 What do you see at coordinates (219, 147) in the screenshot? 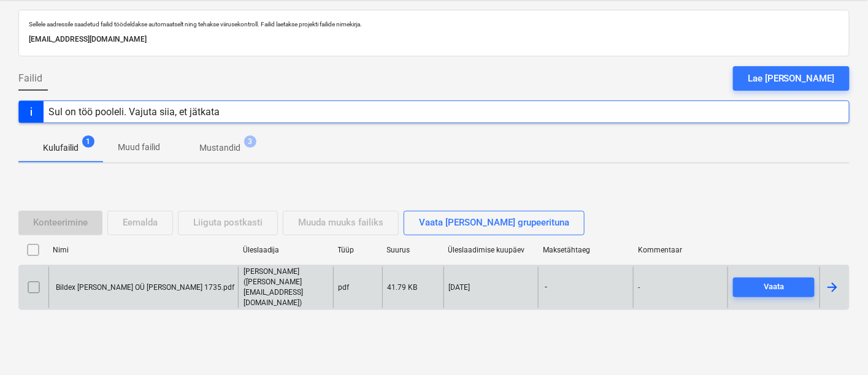
I see `p: Mustandid` at bounding box center [219, 147].